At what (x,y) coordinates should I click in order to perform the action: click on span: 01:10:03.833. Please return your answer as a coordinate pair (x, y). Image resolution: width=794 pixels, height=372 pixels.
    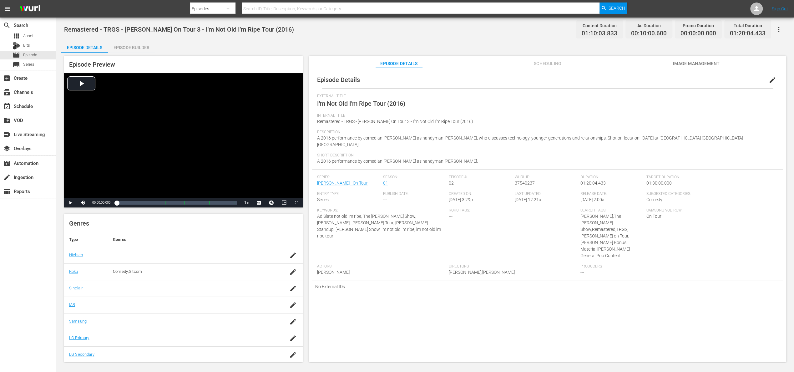
    Looking at the image, I should click on (600, 33).